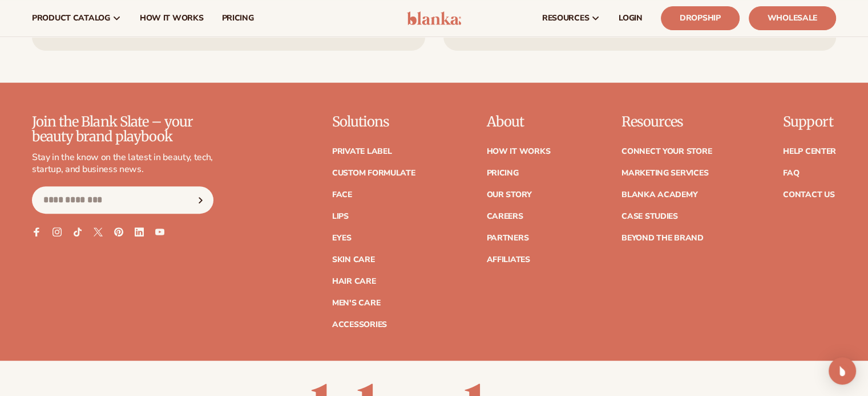  I want to click on a: How It Works, so click(518, 152).